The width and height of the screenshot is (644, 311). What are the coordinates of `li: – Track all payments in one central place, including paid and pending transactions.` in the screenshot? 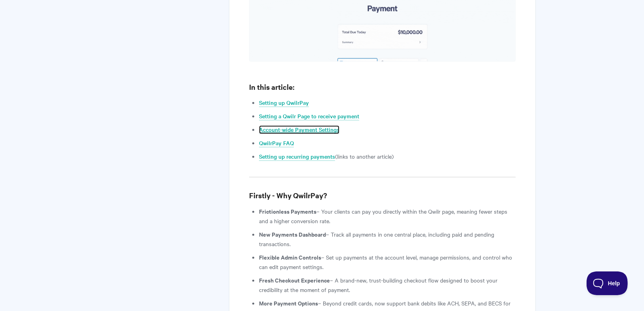 It's located at (387, 239).